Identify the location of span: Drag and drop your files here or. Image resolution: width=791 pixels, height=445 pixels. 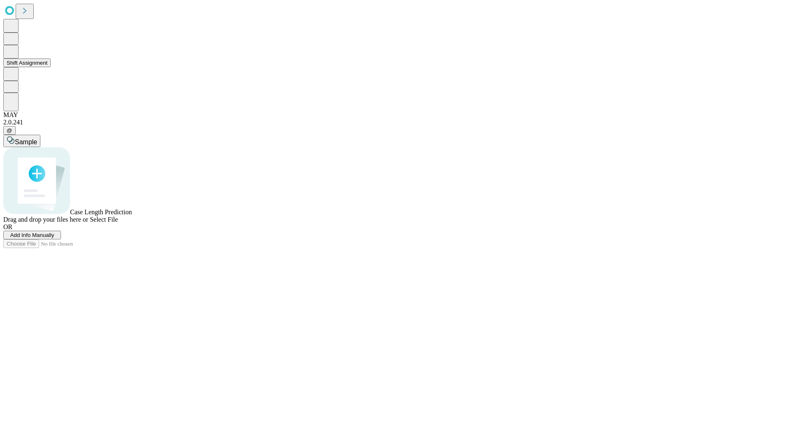
(46, 219).